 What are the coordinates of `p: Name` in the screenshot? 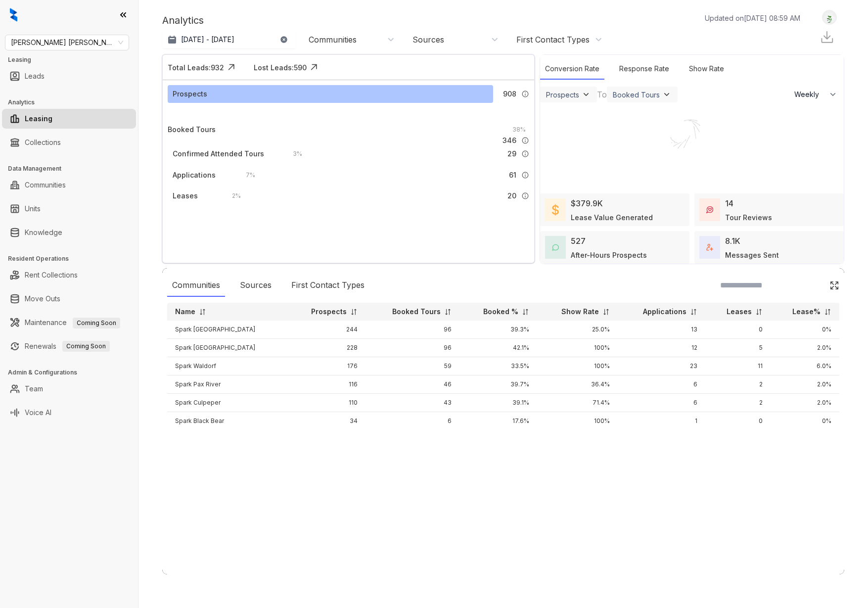 It's located at (185, 311).